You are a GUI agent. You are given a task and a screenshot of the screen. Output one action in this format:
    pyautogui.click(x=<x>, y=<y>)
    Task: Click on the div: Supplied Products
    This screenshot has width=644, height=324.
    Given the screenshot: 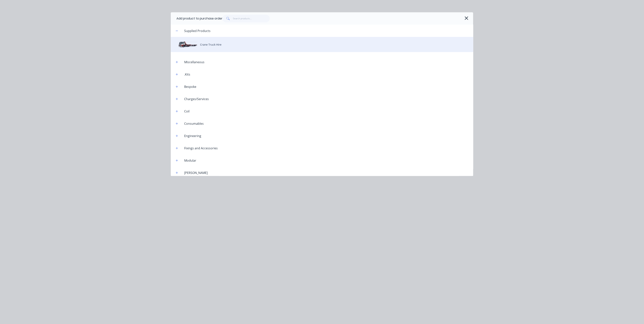 What is the action you would take?
    pyautogui.click(x=197, y=31)
    